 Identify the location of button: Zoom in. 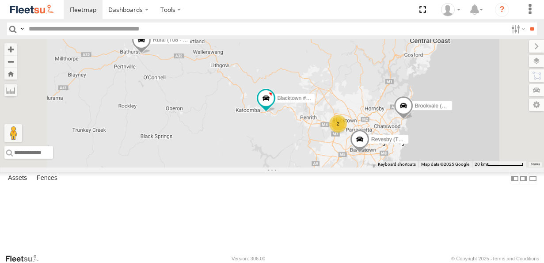
(11, 49).